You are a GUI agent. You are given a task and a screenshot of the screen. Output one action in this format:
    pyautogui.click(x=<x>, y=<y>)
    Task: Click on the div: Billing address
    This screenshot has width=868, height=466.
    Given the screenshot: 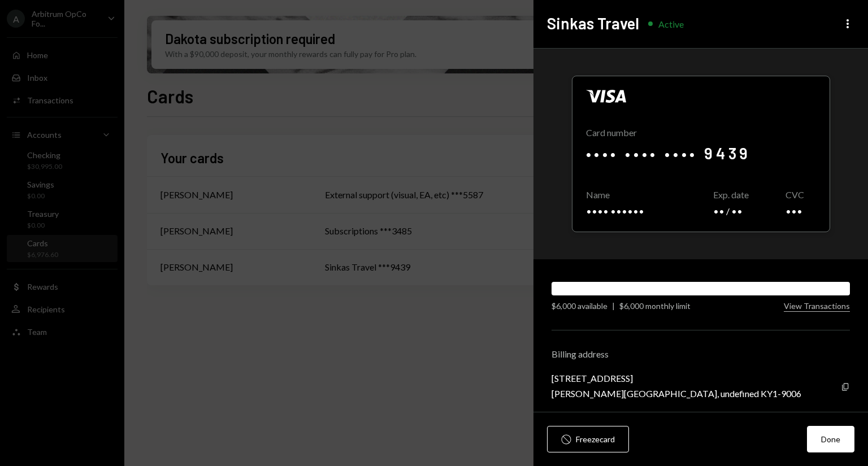 What is the action you would take?
    pyautogui.click(x=701, y=353)
    